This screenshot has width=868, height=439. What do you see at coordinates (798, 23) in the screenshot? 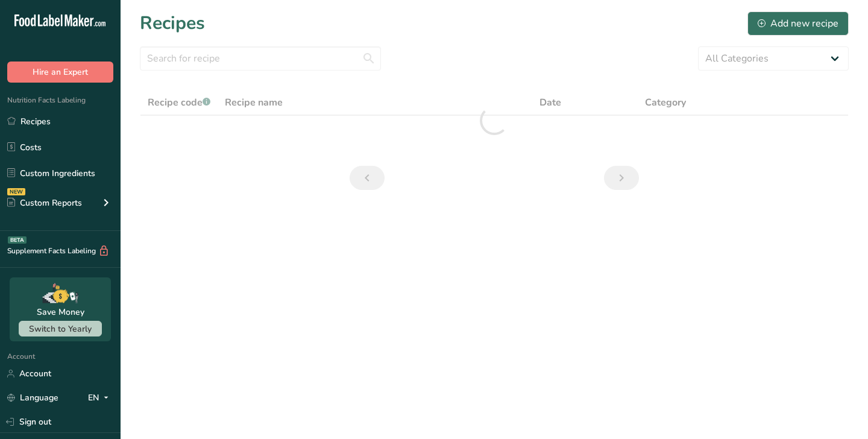
I see `button: Add new recipe` at bounding box center [798, 23].